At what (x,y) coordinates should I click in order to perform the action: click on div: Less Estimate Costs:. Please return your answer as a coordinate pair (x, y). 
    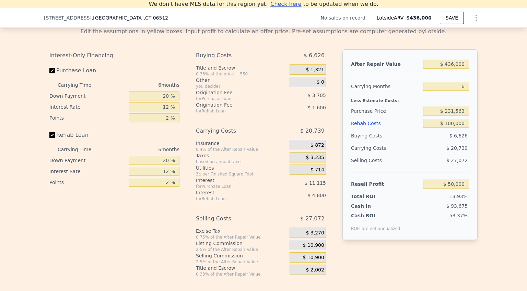
    Looking at the image, I should click on (410, 99).